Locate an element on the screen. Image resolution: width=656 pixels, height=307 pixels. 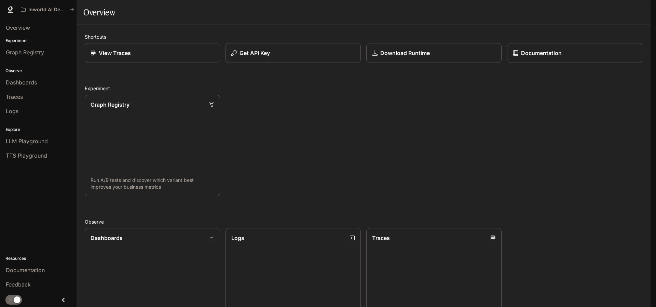
a: Download Runtime is located at coordinates (434, 53).